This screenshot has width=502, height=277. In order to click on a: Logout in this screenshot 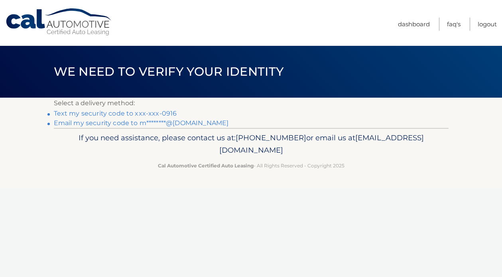, I will do `click(488, 24)`.